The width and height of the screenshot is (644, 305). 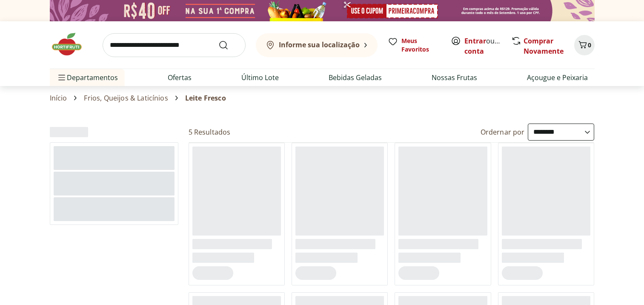 I want to click on b: Informe sua localização, so click(x=319, y=45).